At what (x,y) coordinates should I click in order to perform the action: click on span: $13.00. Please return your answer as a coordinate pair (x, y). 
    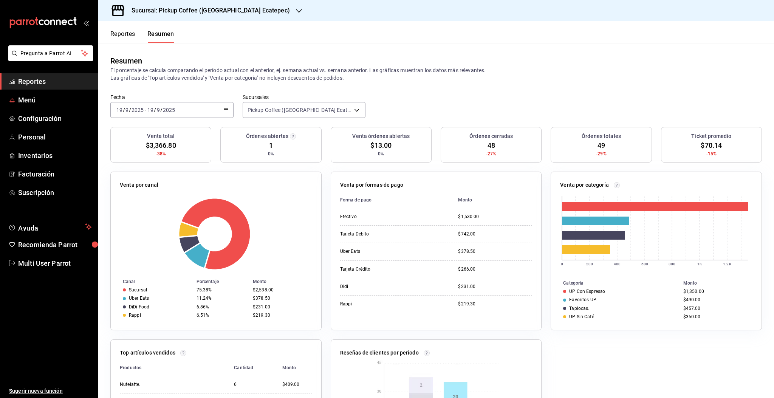
    Looking at the image, I should click on (381, 145).